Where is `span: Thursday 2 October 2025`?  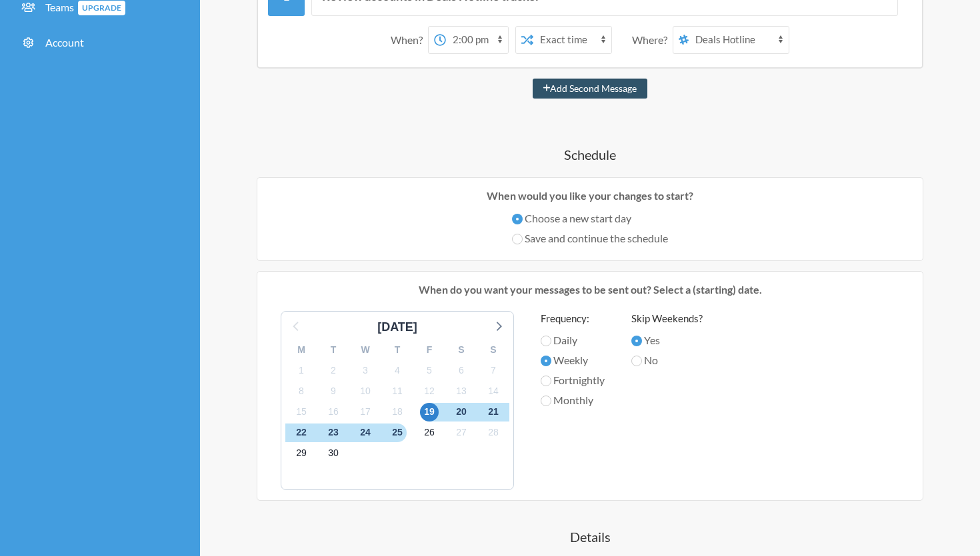 span: Thursday 2 October 2025 is located at coordinates (333, 370).